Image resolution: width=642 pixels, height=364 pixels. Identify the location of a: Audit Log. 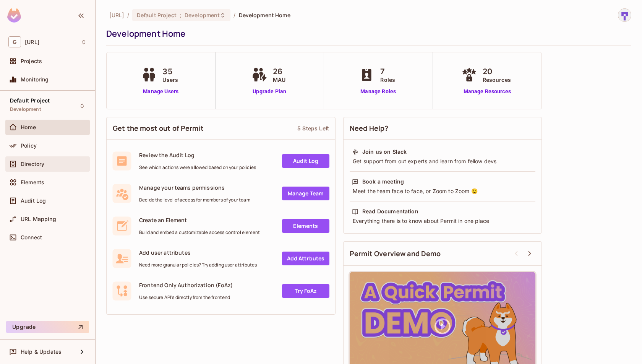
(306, 161).